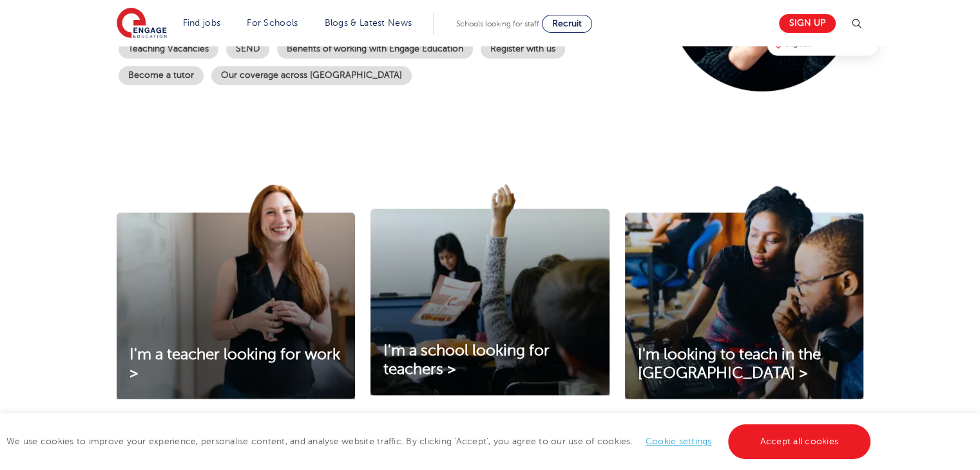  Describe the element at coordinates (800, 442) in the screenshot. I see `a: Accept all cookies` at that location.